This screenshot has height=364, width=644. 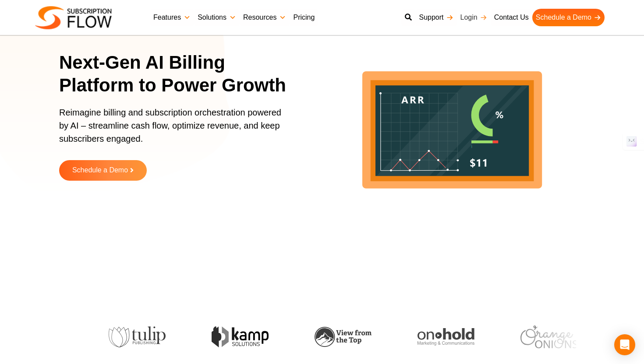 I want to click on a: Login, so click(x=473, y=17).